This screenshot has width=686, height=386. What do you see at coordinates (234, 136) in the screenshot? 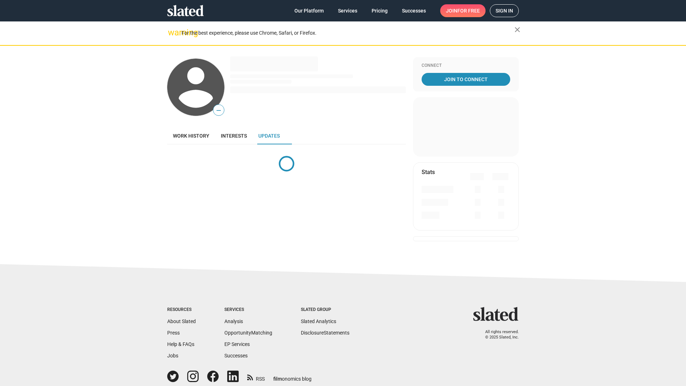
I see `a: Interests` at bounding box center [234, 136].